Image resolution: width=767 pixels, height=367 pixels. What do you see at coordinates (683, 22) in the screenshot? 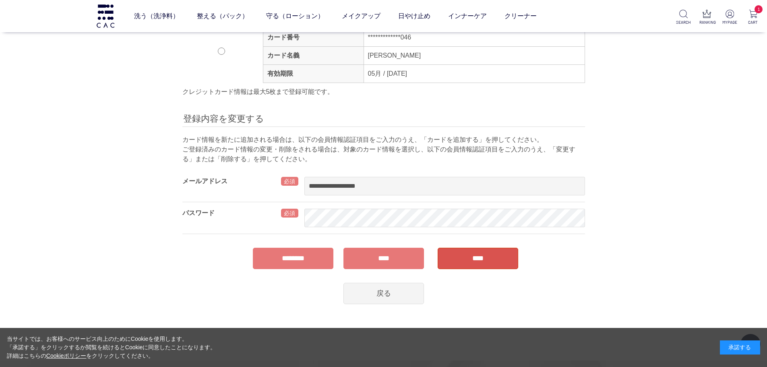
I see `p: SEARCH` at bounding box center [683, 22].